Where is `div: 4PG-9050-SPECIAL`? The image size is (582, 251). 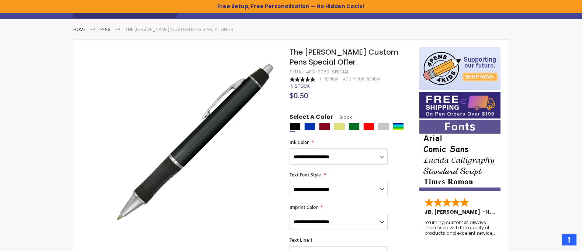 div: 4PG-9050-SPECIAL is located at coordinates (327, 72).